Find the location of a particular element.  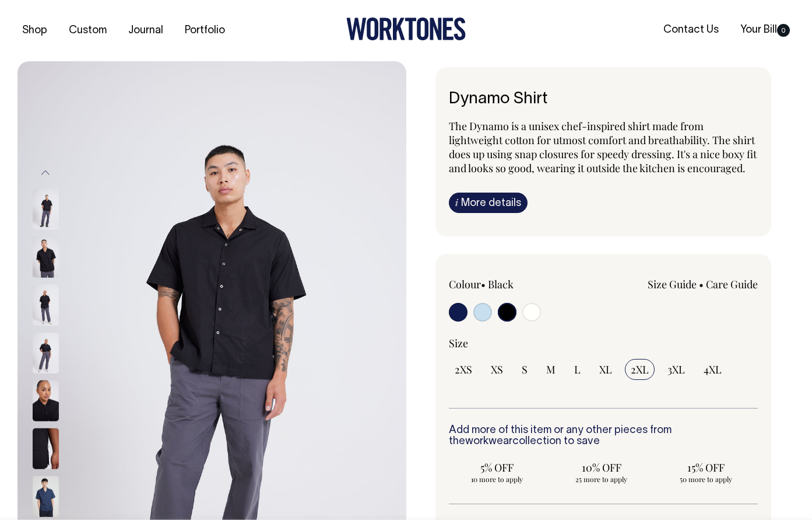

span: The Dynamo is a unisex chef-inspired shirt made from lightweight cotton for utmost comfort and br... is located at coordinates (603, 147).